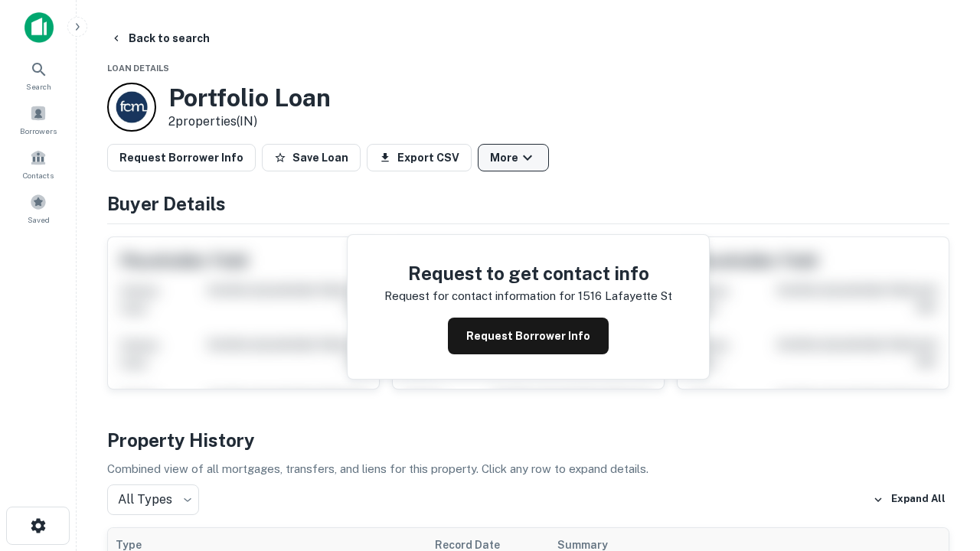 The width and height of the screenshot is (980, 551). What do you see at coordinates (625, 296) in the screenshot?
I see `p: 1516 lafayette st` at bounding box center [625, 296].